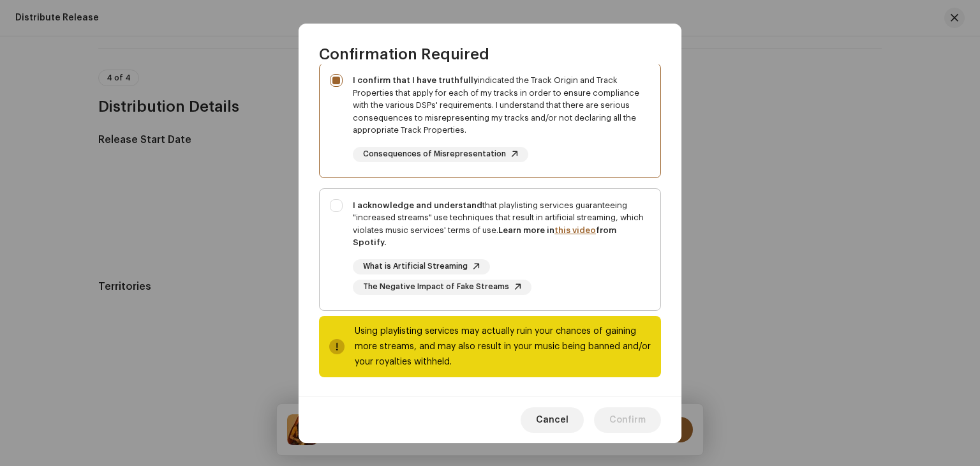 This screenshot has width=980, height=466. What do you see at coordinates (627, 419) in the screenshot?
I see `span: Confirm` at bounding box center [627, 419].